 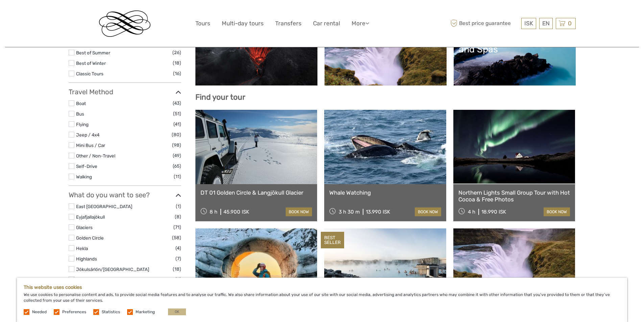 I want to click on img: Reykjavik Residence, so click(x=125, y=24).